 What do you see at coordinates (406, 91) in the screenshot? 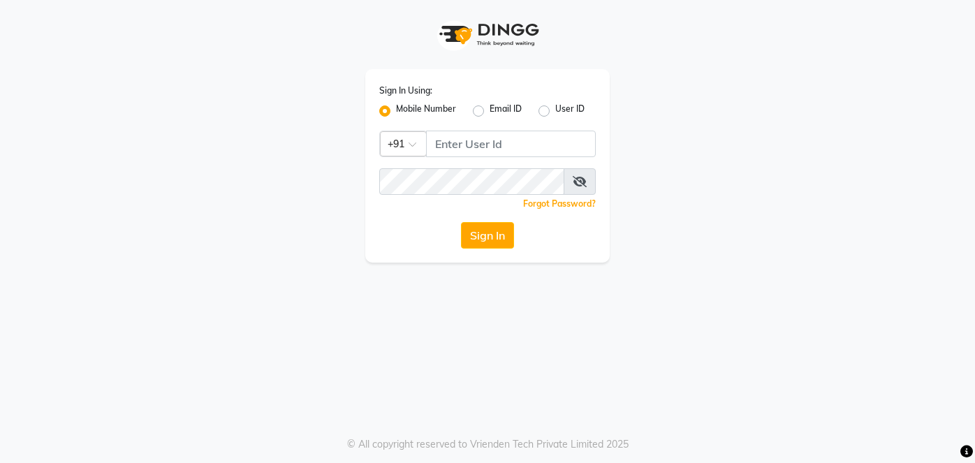
I see `label: Sign In Using:` at bounding box center [406, 91].